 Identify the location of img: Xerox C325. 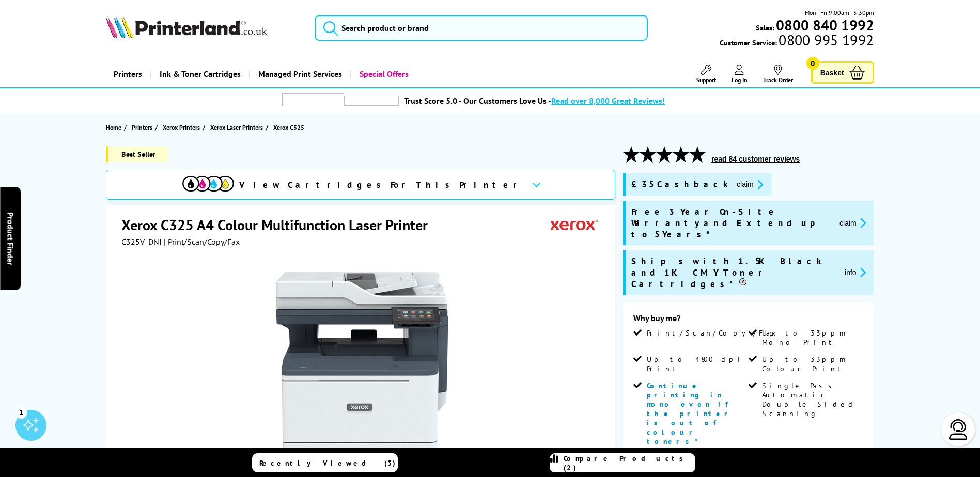
(362, 369).